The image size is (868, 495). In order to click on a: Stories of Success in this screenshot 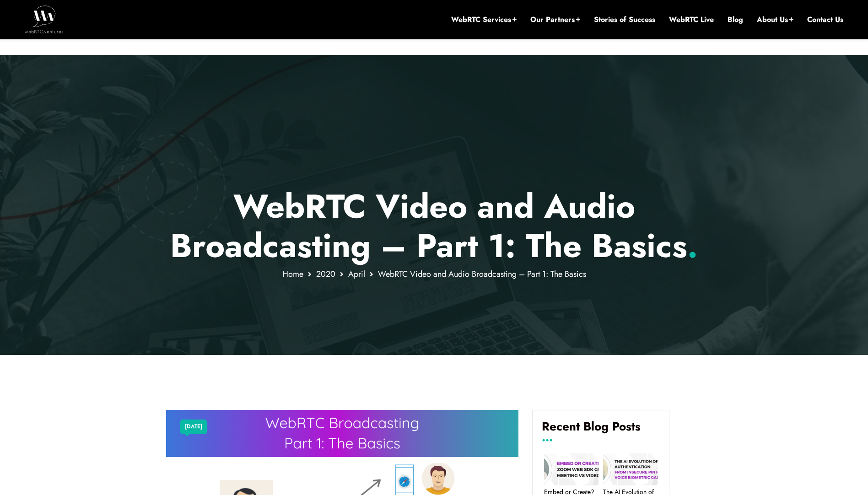, I will do `click(625, 19)`.